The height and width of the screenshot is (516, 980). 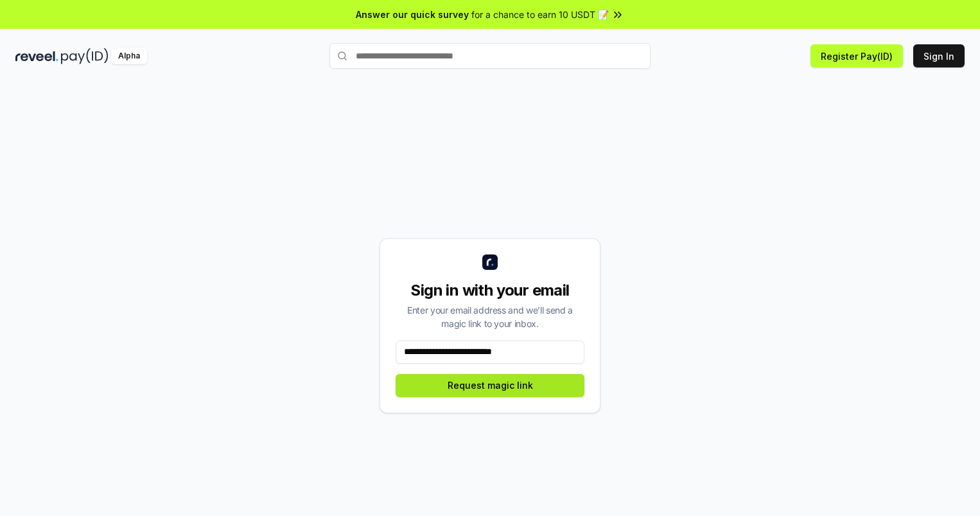 What do you see at coordinates (490, 262) in the screenshot?
I see `img: logo_small` at bounding box center [490, 262].